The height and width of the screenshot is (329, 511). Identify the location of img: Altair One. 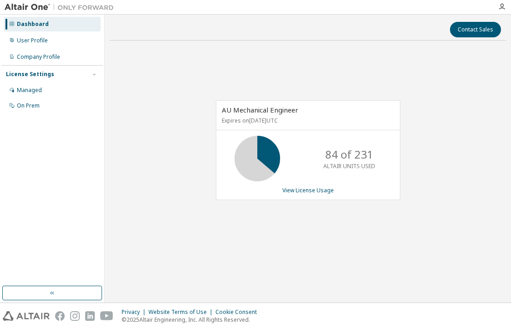
(62, 7).